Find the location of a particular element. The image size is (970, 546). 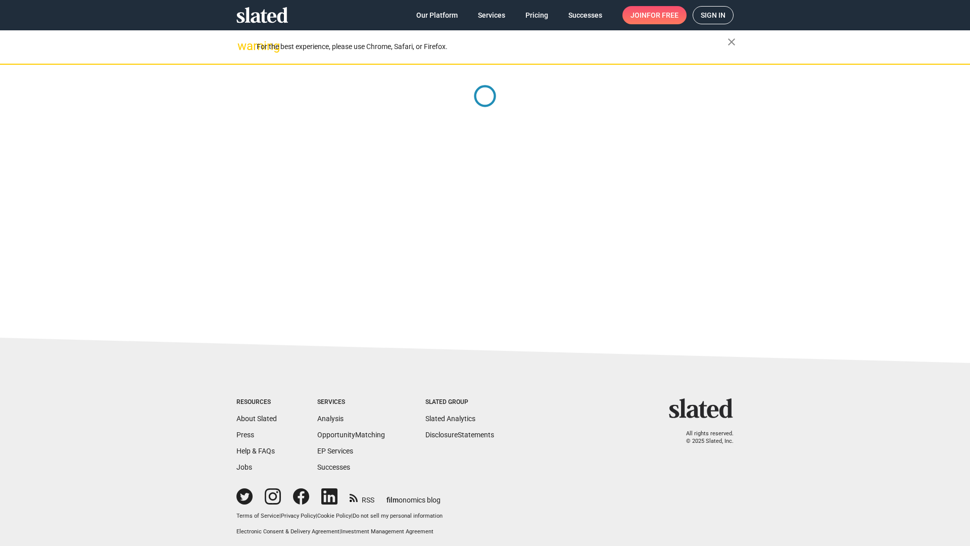

span: Successes is located at coordinates (585, 15).